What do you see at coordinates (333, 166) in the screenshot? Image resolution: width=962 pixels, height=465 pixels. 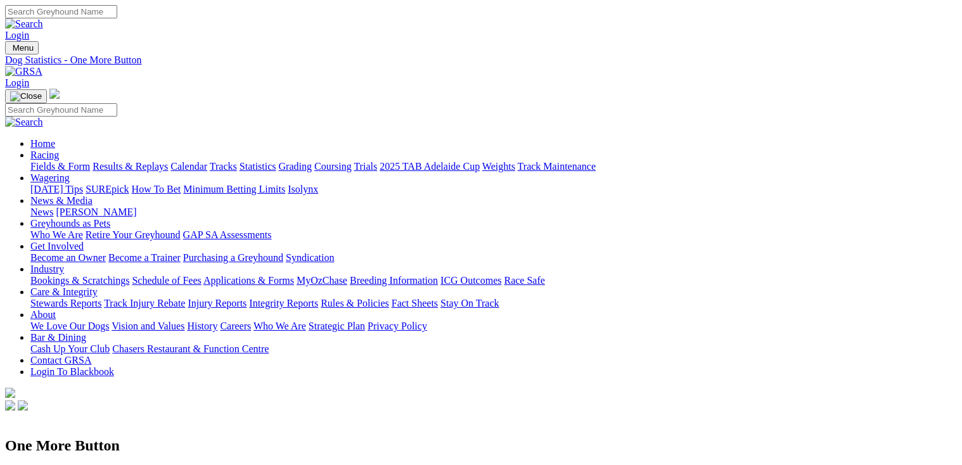 I see `a: Coursing` at bounding box center [333, 166].